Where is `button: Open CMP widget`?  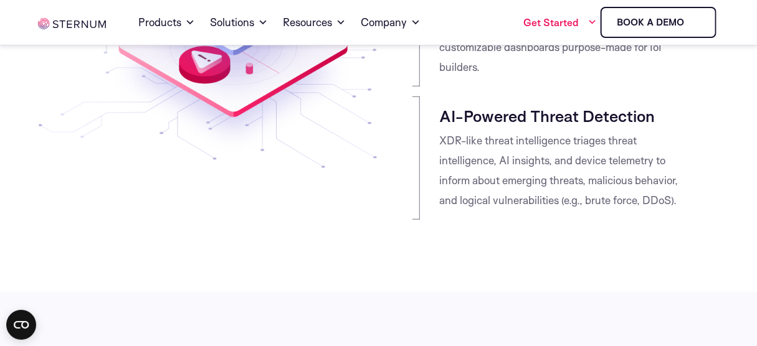 button: Open CMP widget is located at coordinates (21, 325).